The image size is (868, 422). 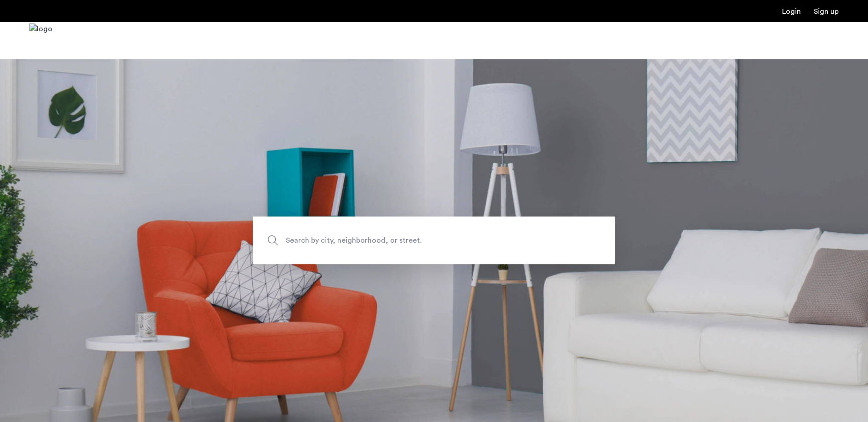 I want to click on a: Registration, so click(x=826, y=11).